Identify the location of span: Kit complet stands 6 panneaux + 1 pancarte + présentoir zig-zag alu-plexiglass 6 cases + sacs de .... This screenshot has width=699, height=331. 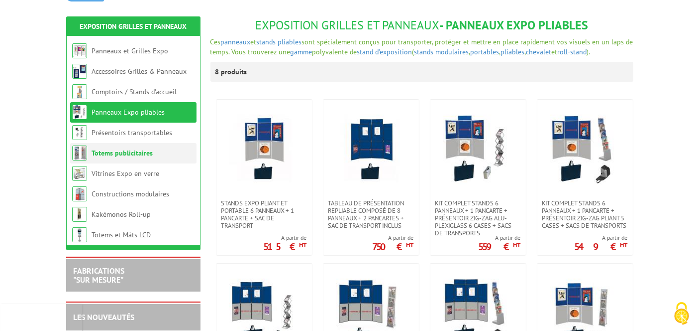
(478, 218).